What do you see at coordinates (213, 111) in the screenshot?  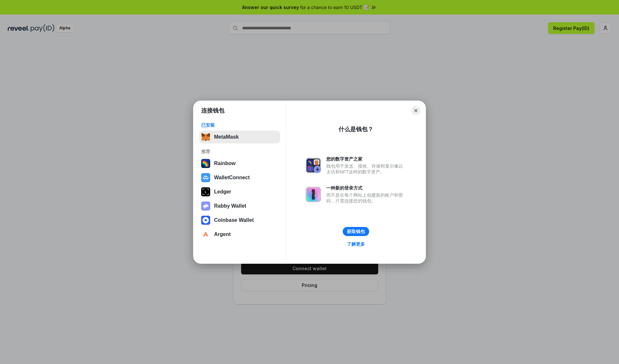 I see `h1: 连接钱包` at bounding box center [213, 111].